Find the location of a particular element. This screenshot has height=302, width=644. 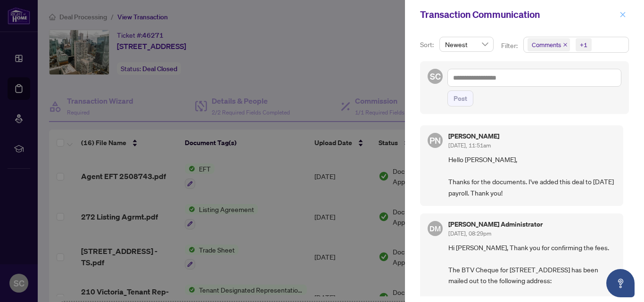

p: Filter: is located at coordinates (510, 46).